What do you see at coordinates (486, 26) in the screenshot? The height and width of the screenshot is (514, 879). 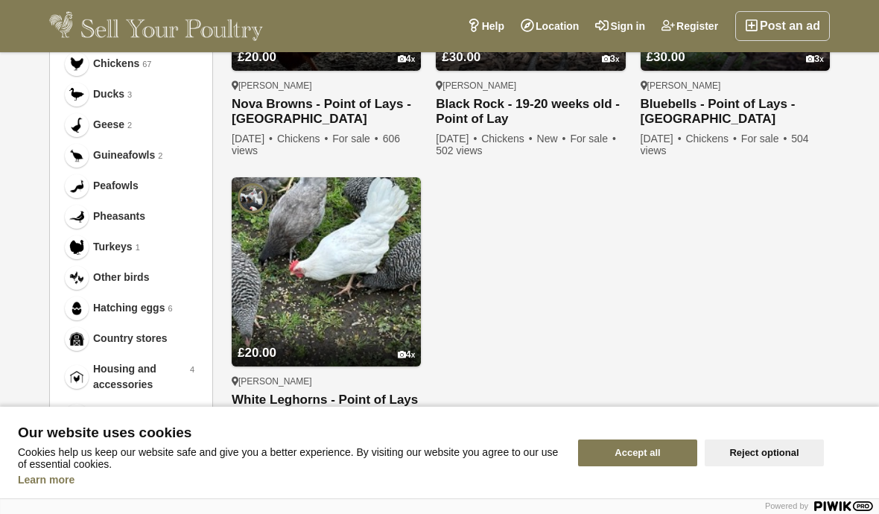 I see `a: Help` at bounding box center [486, 26].